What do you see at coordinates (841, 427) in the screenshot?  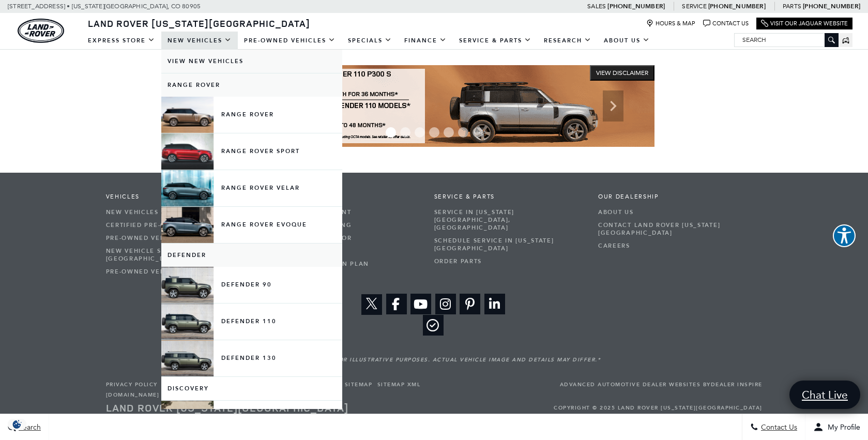 I see `span: My Profile` at bounding box center [841, 427].